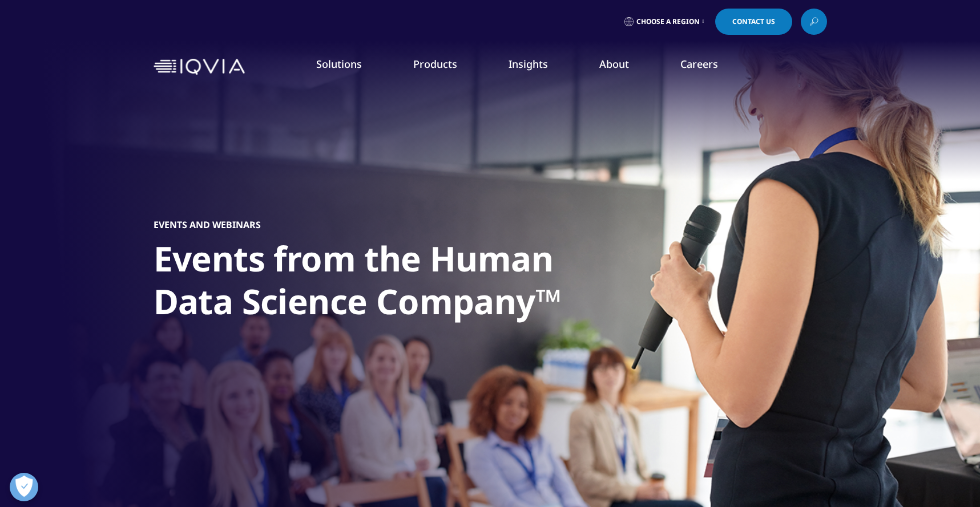 This screenshot has height=507, width=980. Describe the element at coordinates (614, 64) in the screenshot. I see `a: About` at that location.